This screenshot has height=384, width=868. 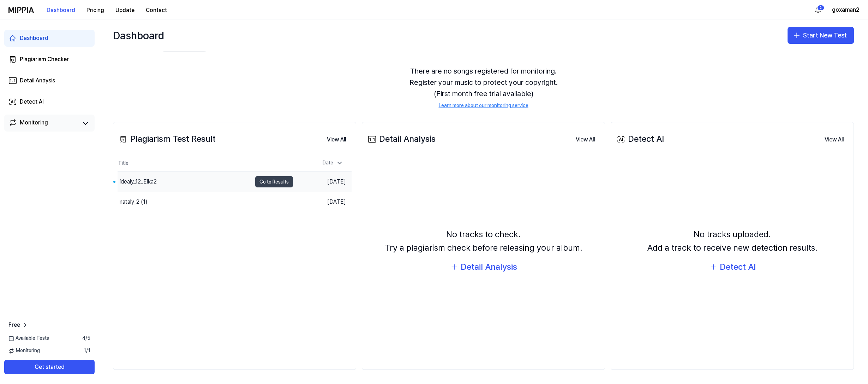 I want to click on button: Start New Test, so click(x=821, y=35).